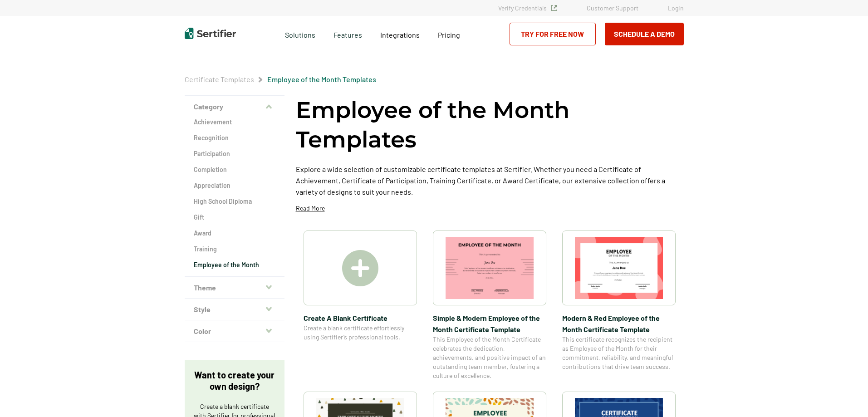 The height and width of the screenshot is (417, 868). I want to click on img: Modern & Red Employee of the Month Certificate Template, so click(619, 268).